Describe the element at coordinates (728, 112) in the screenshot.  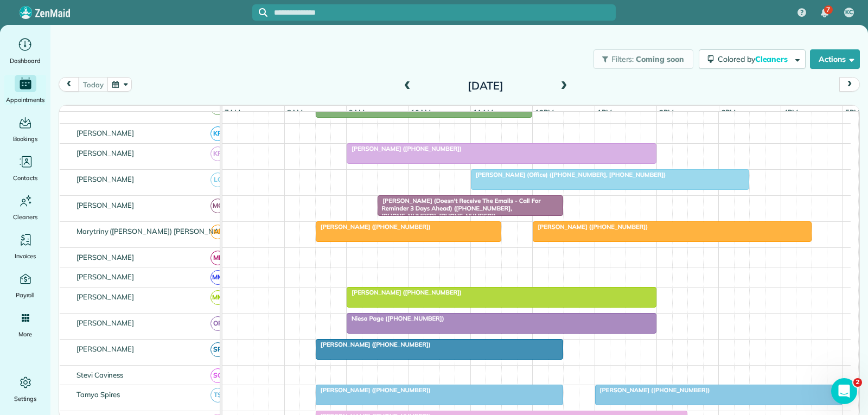
I see `span: 3pm` at that location.